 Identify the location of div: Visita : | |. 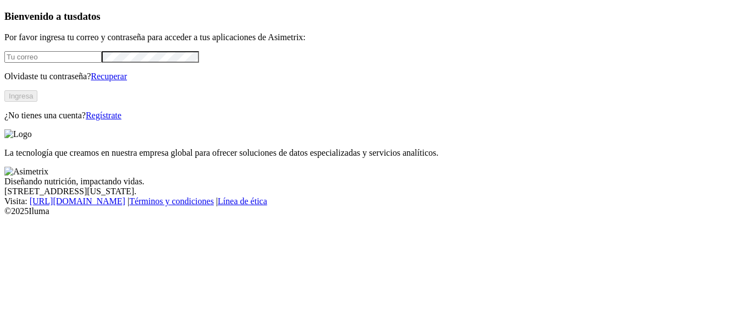
(376, 201).